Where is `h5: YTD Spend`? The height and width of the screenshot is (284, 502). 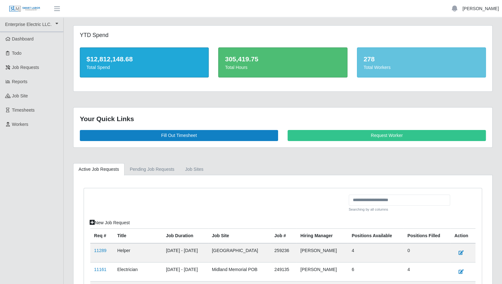 h5: YTD Spend is located at coordinates (144, 35).